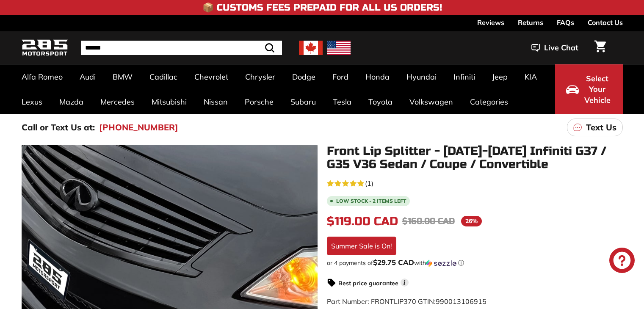 The height and width of the screenshot is (309, 644). Describe the element at coordinates (474, 263) in the screenshot. I see `div: or 4 payments of with` at that location.